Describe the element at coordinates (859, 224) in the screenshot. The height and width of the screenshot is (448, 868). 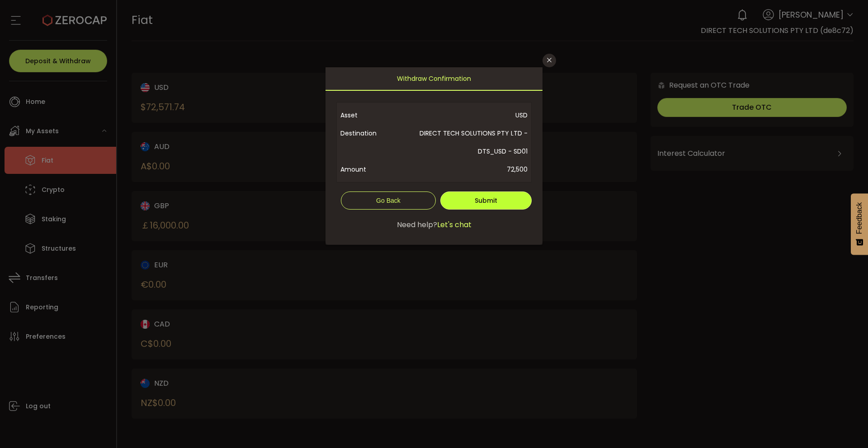
I see `button: Feedback - Show survey` at that location.